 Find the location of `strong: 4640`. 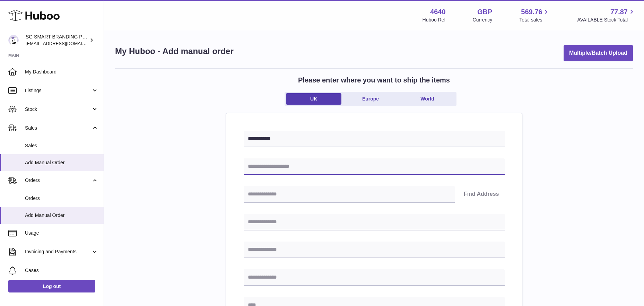

strong: 4640 is located at coordinates (438, 12).